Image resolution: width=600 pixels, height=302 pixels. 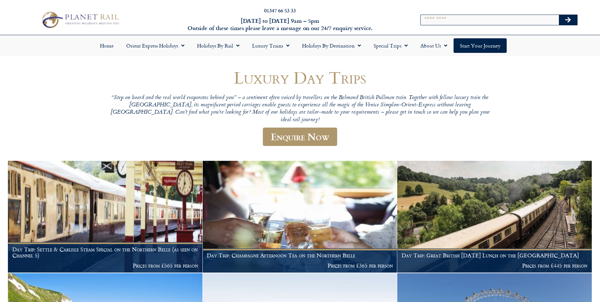 What do you see at coordinates (300, 46) in the screenshot?
I see `nav: Menu` at bounding box center [300, 46].